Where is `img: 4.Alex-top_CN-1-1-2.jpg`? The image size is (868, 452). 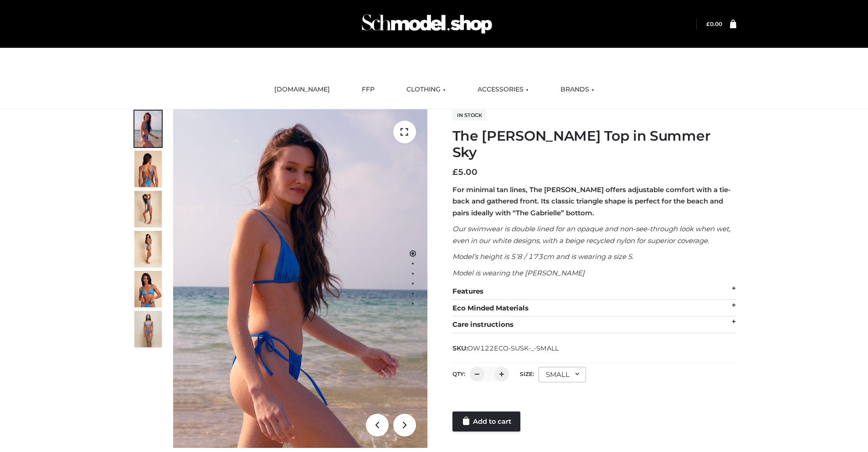
img: 4.Alex-top_CN-1-1-2.jpg is located at coordinates (148, 209).